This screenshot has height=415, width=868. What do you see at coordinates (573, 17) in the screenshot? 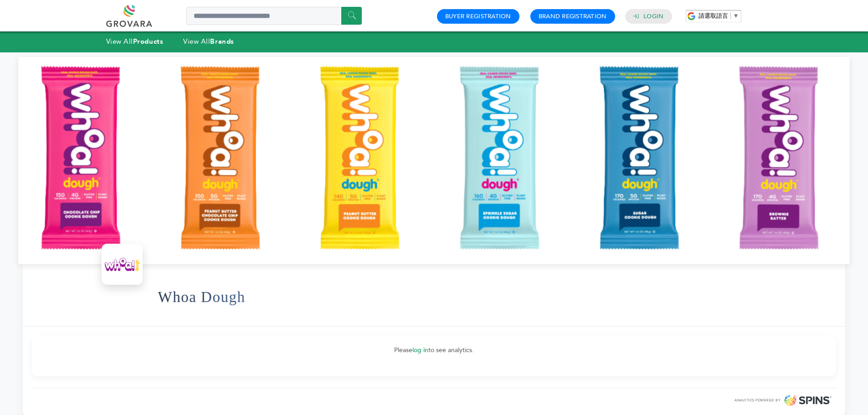
I see `a: Brand Registration` at bounding box center [573, 17].